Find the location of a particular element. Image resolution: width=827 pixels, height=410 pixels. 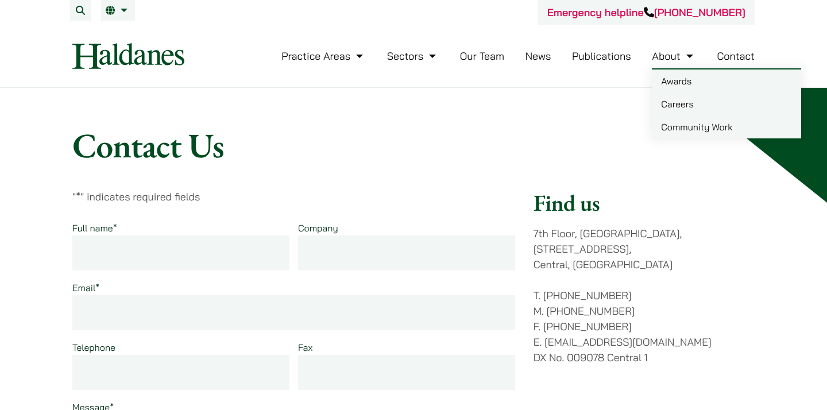

a: Careers is located at coordinates (727, 104).